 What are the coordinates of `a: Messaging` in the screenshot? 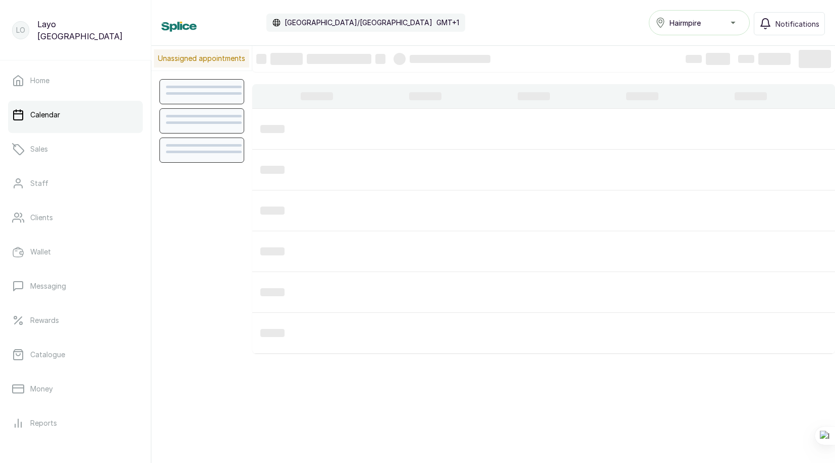 It's located at (75, 286).